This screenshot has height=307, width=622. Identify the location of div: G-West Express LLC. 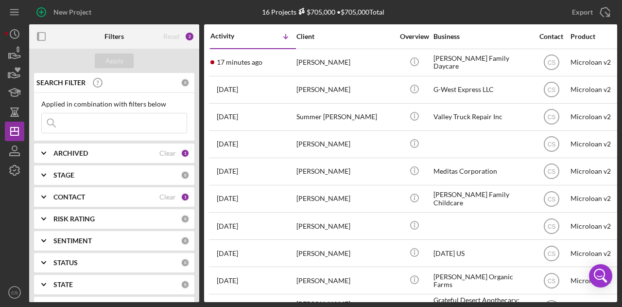
(482, 89).